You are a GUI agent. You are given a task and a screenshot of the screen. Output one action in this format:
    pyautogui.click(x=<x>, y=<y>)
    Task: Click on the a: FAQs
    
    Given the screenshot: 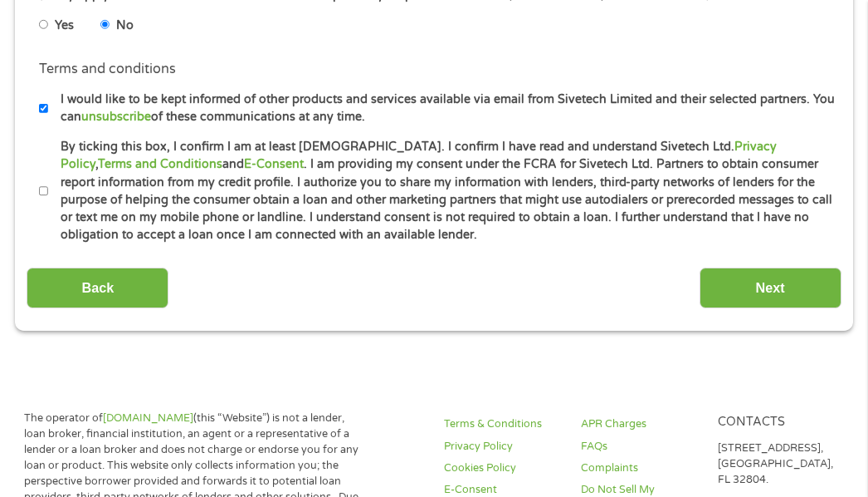 What is the action you would take?
    pyautogui.click(x=639, y=446)
    